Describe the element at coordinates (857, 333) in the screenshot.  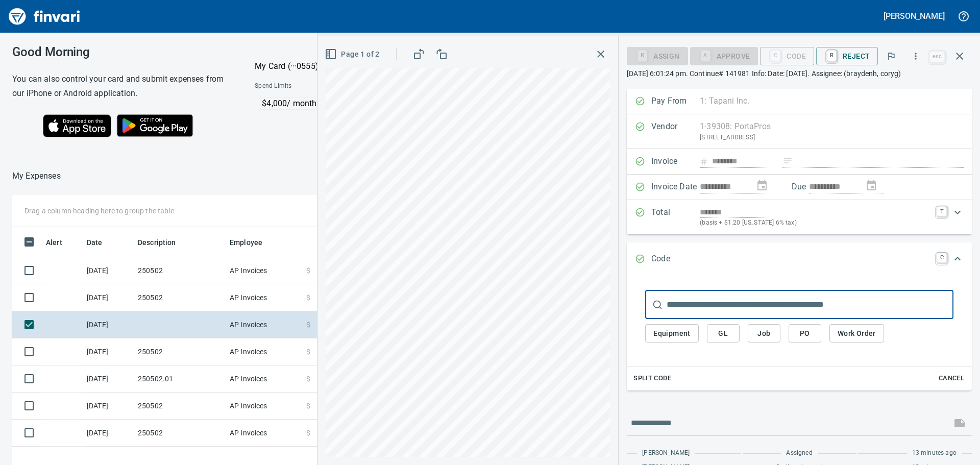
I see `button: Work Order` at that location.